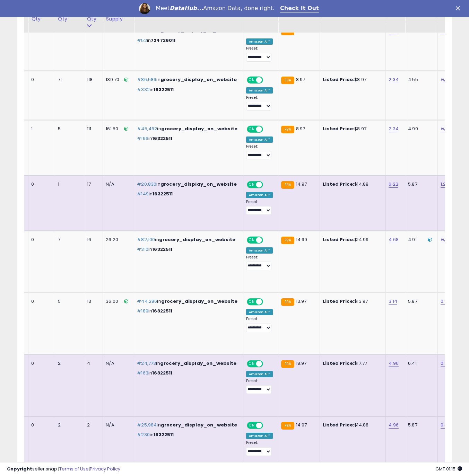 This screenshot has width=469, height=476. Describe the element at coordinates (146, 239) in the screenshot. I see `span: #82,100` at that location.